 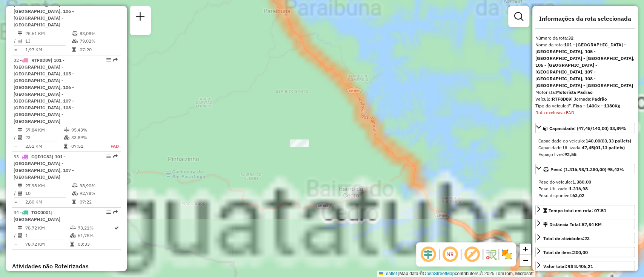 What do you see at coordinates (572, 225) in the screenshot?
I see `div: Distância Total:` at bounding box center [572, 225].